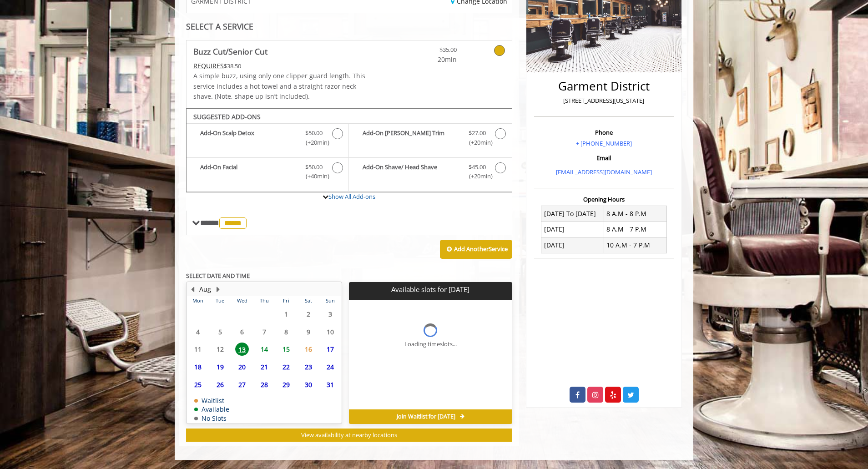  What do you see at coordinates (227, 117) in the screenshot?
I see `b: SUGGESTED ADD-ONS` at bounding box center [227, 117].